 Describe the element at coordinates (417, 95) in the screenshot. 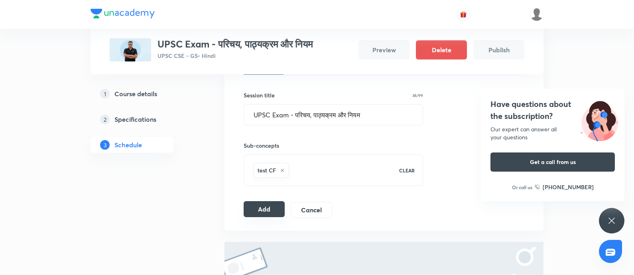

I see `p: 36/99` at that location.